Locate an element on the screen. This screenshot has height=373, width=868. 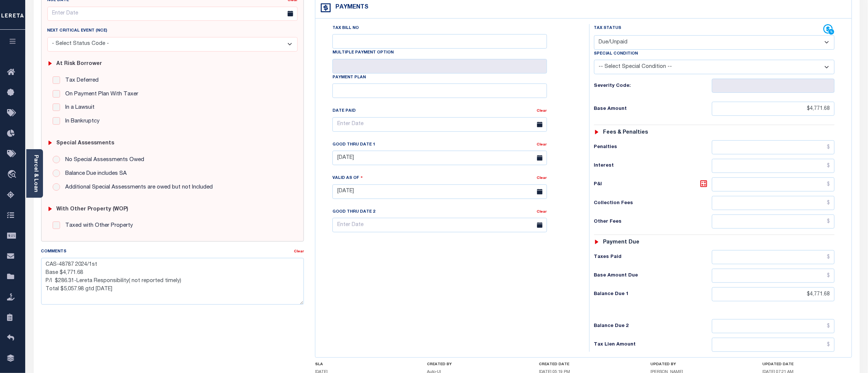
i: travel_explore is located at coordinates (13, 175).